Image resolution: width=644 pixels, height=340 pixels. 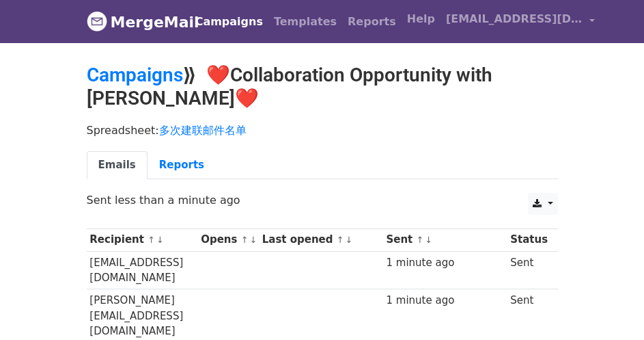 What do you see at coordinates (228, 240) in the screenshot?
I see `th: Opens` at bounding box center [228, 240].